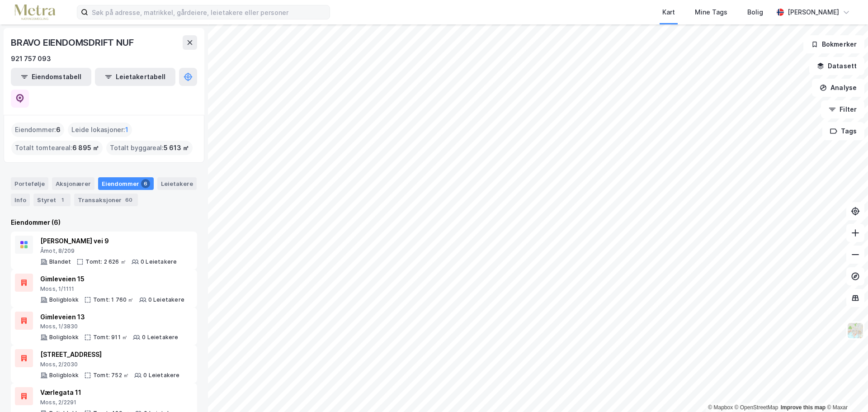 This screenshot has width=868, height=412. Describe the element at coordinates (60, 262) in the screenshot. I see `div: Blandet` at that location.